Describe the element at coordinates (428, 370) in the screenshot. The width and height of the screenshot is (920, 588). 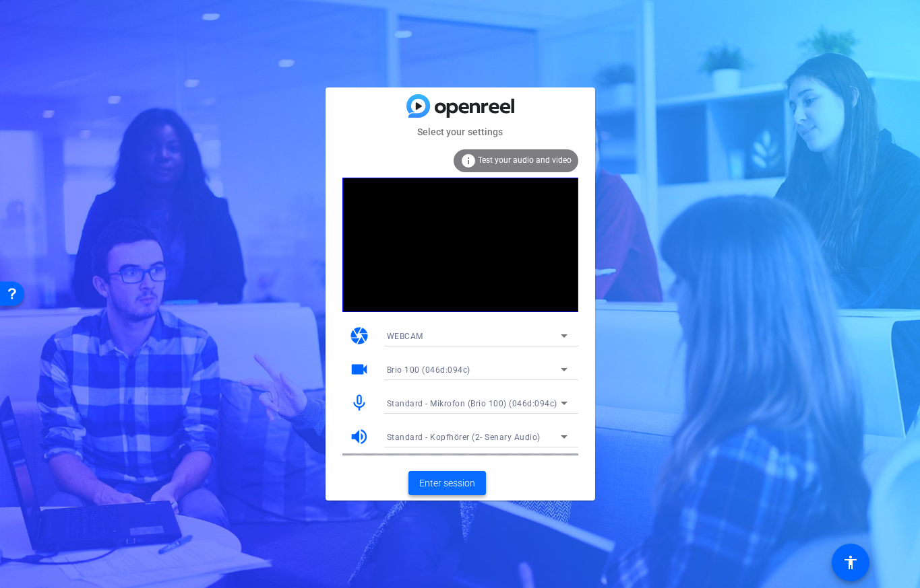
I see `span: Brio 100 (046d:094c)` at that location.